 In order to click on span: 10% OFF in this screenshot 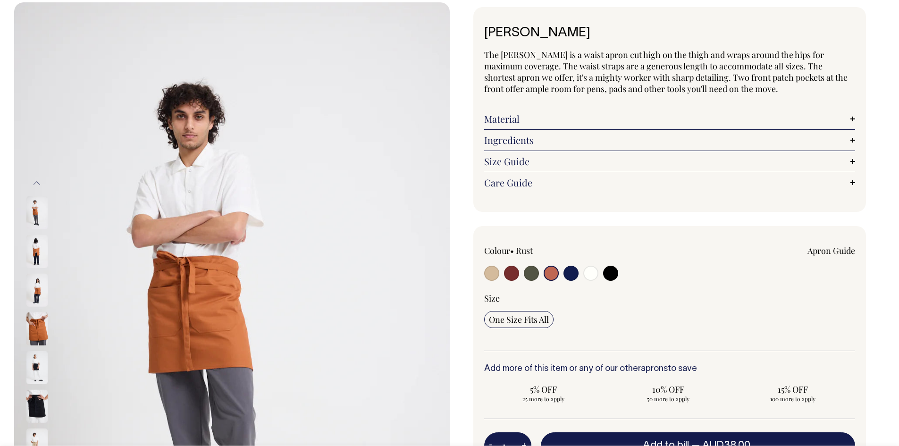, I will do `click(669, 389)`.